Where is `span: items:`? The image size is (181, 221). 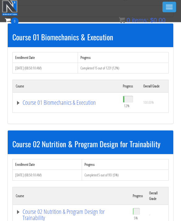 span: items: is located at coordinates (140, 20).